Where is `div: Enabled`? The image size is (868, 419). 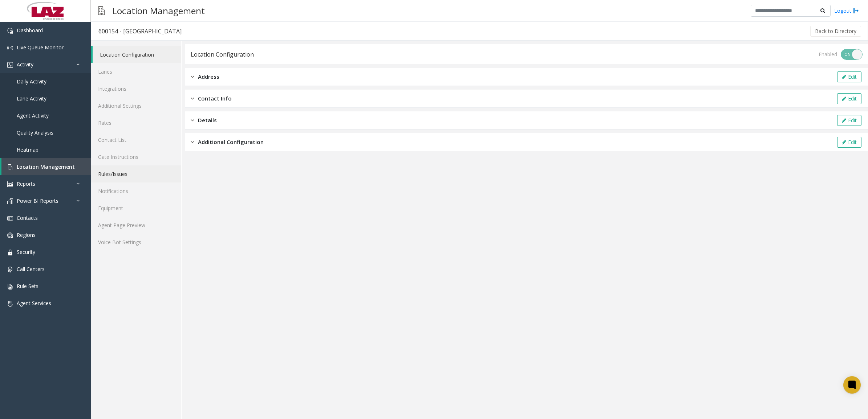
div: Enabled is located at coordinates (827, 54).